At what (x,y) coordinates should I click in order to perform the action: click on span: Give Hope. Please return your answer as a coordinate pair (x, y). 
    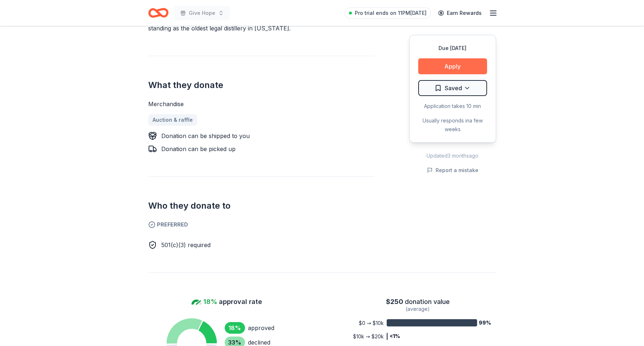
    Looking at the image, I should click on (202, 13).